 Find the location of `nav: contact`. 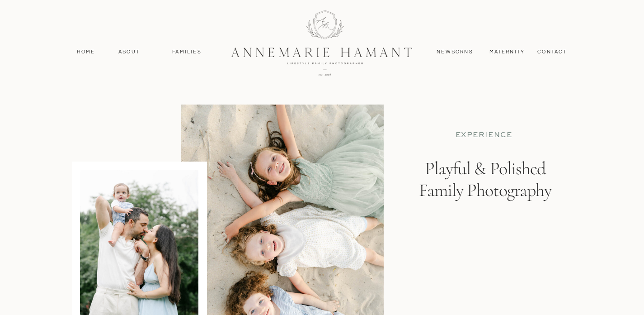

nav: contact is located at coordinates (552, 52).